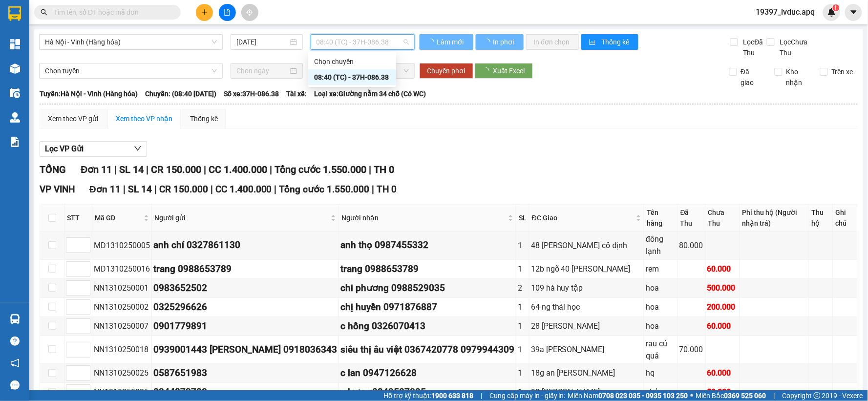  I want to click on span: In phơi, so click(504, 42).